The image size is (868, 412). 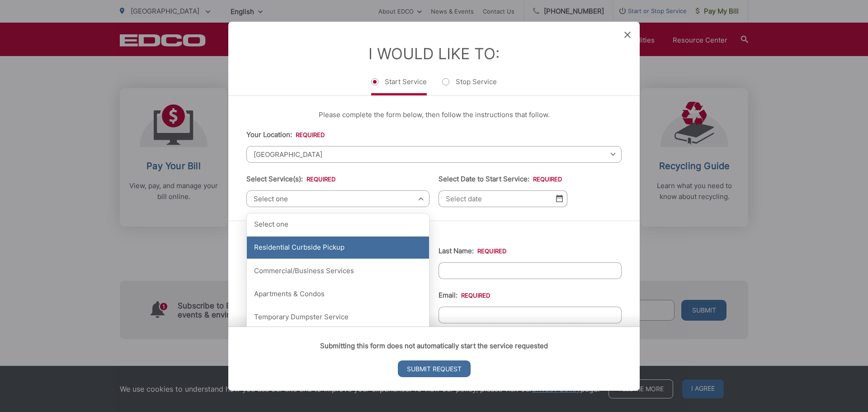 I want to click on label: I Would Like To:, so click(x=434, y=53).